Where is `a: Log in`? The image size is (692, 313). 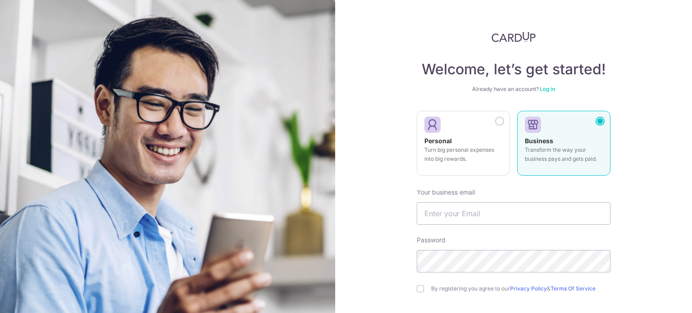
a: Log in is located at coordinates (547, 89).